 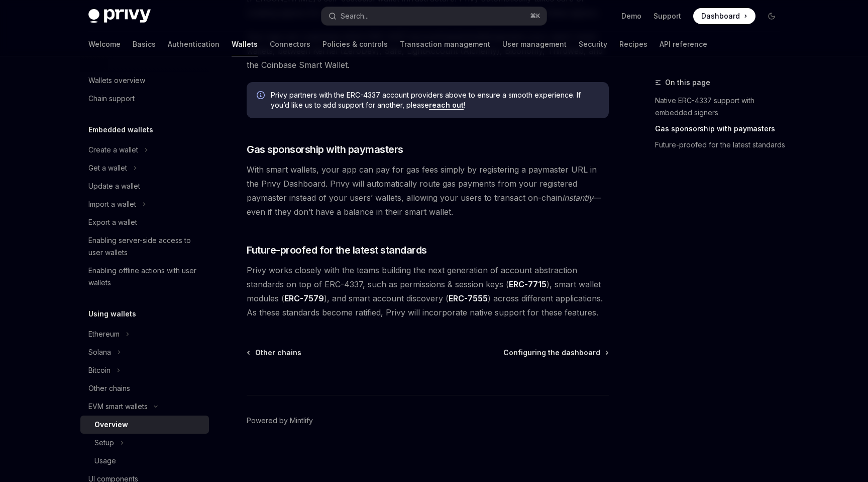 I want to click on a: Security, so click(x=593, y=44).